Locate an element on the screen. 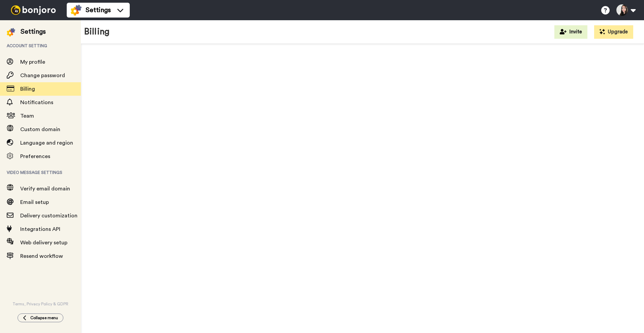 The image size is (644, 333). span: Language and region is located at coordinates (47, 143).